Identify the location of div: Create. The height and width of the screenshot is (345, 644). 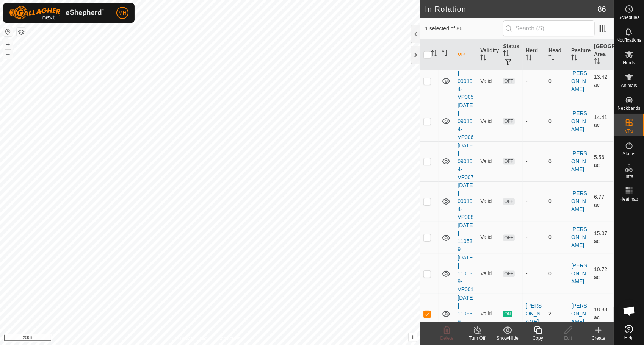
(598, 339).